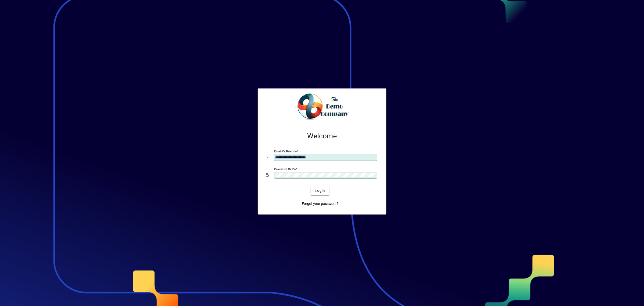 Image resolution: width=644 pixels, height=306 pixels. What do you see at coordinates (320, 191) in the screenshot?
I see `button: Login` at bounding box center [320, 191].